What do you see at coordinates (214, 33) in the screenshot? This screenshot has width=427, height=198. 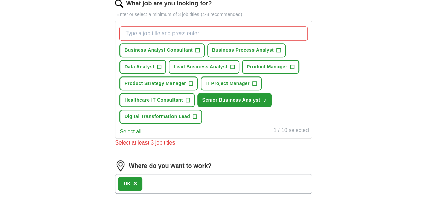 I see `input: Type a job title and press enter` at bounding box center [214, 33].